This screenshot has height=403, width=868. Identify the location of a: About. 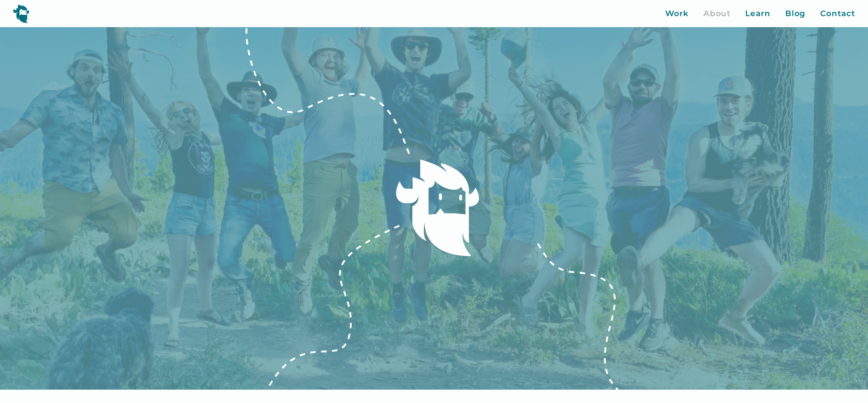
(718, 14).